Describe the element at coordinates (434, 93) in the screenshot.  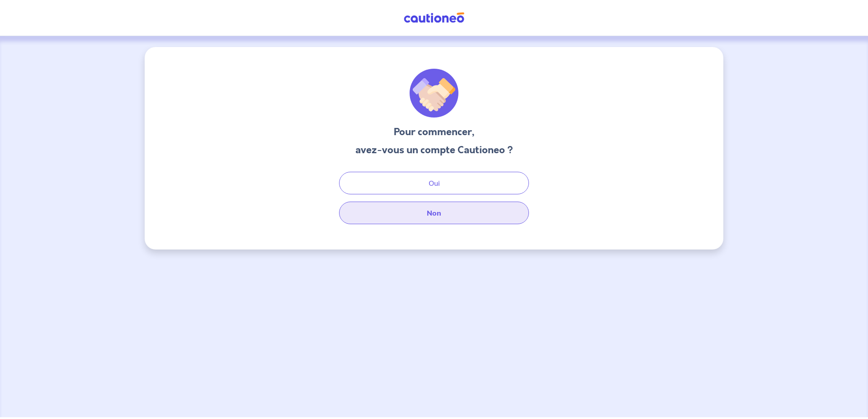
I see `img: illu_welcome.svg` at that location.